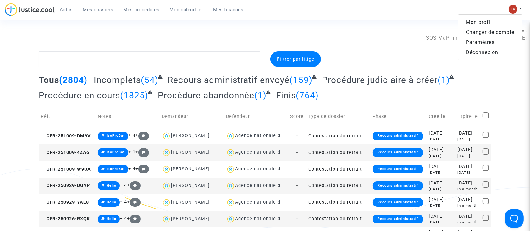  Describe the element at coordinates (117, 80) in the screenshot. I see `span: Incomplets` at that location.